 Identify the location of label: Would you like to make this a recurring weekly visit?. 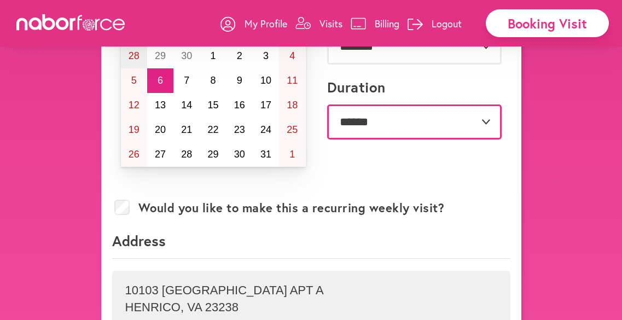
(292, 208).